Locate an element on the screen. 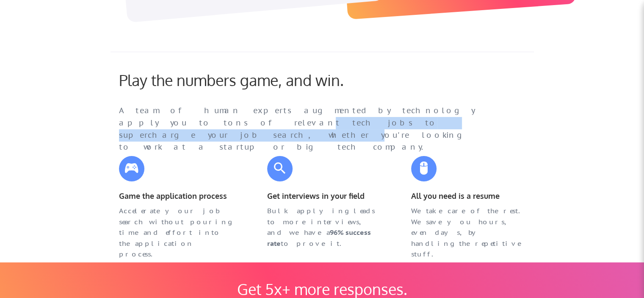 The height and width of the screenshot is (298, 644). div: We take care of the rest. We save you hours, even days, by handling the repetitive stuff. is located at coordinates (468, 233).